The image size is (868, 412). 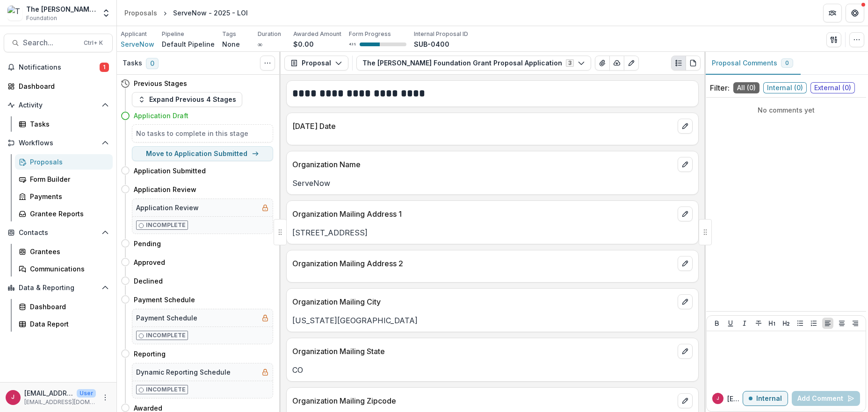 I want to click on p: Pipeline, so click(x=173, y=34).